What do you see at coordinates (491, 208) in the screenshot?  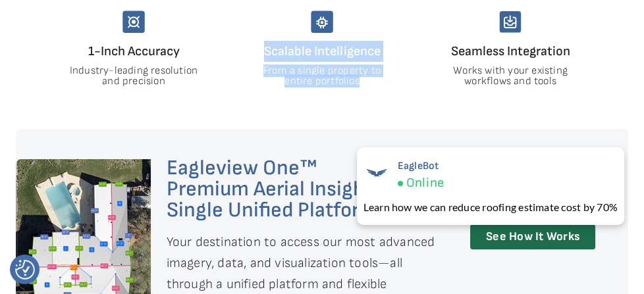 I see `div: Learn how we can reduce roofing estimate cost by 70%` at bounding box center [491, 208].